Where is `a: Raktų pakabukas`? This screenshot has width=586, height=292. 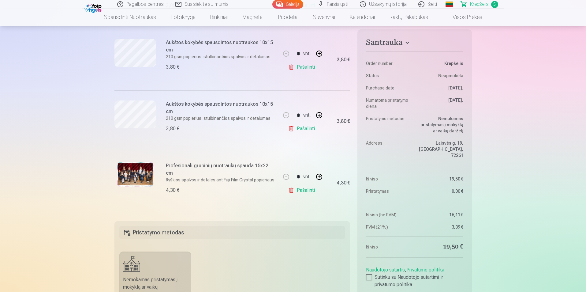 a: Raktų pakabukas is located at coordinates (409, 17).